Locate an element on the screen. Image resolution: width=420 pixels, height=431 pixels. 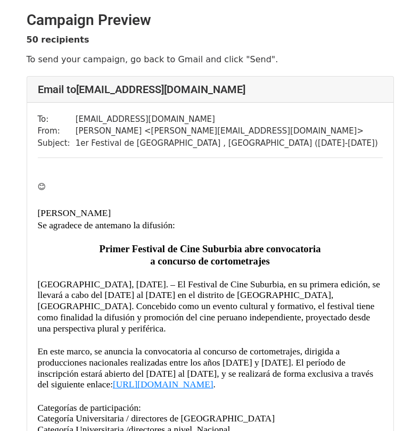
span: Categorías de participación: is located at coordinates (89, 408).